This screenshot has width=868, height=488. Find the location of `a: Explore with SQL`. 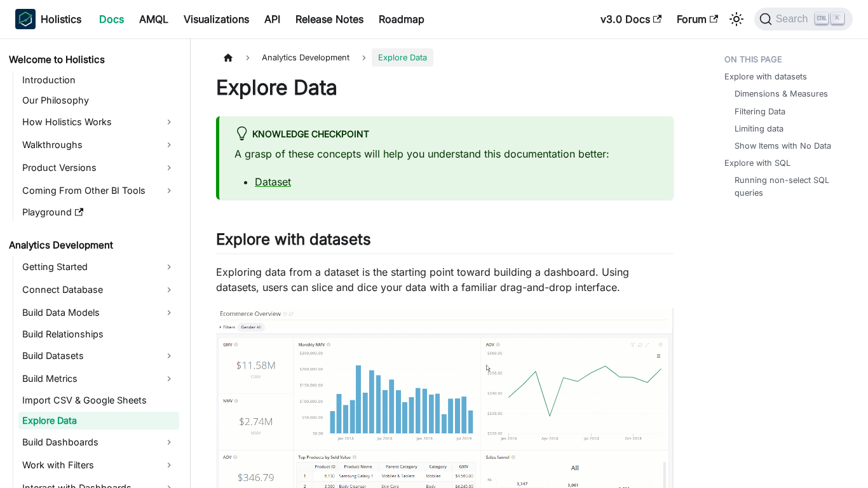

a: Explore with SQL is located at coordinates (757, 163).